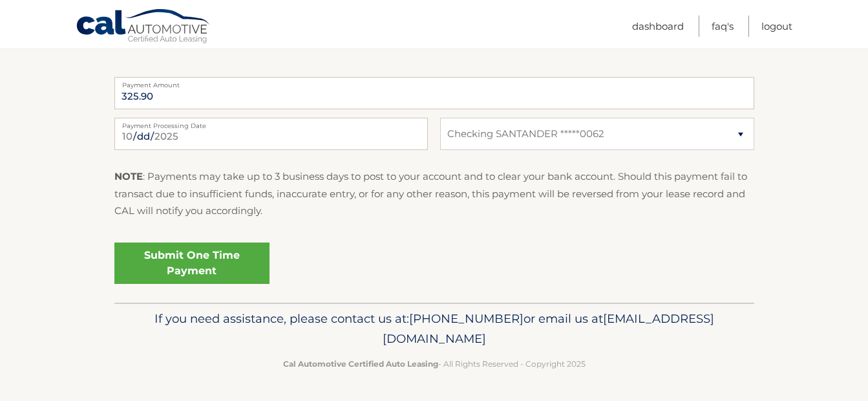 The image size is (868, 401). I want to click on a: Dashboard, so click(659, 26).